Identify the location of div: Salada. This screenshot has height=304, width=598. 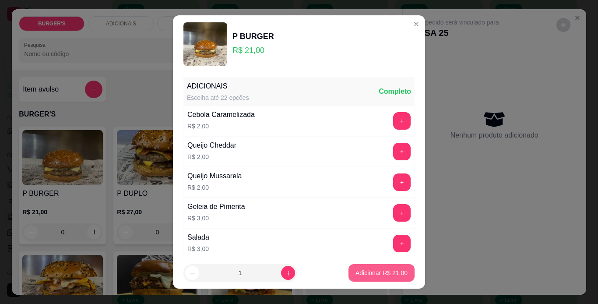
(198, 237).